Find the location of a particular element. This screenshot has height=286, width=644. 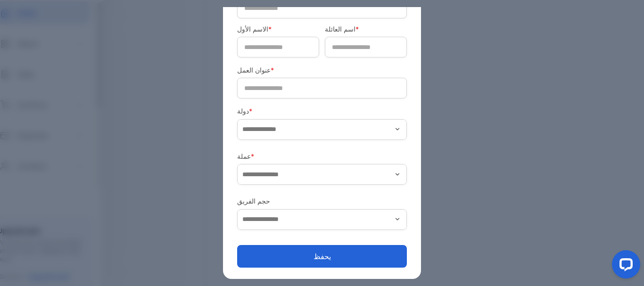

font: يحفظ is located at coordinates (322, 257).